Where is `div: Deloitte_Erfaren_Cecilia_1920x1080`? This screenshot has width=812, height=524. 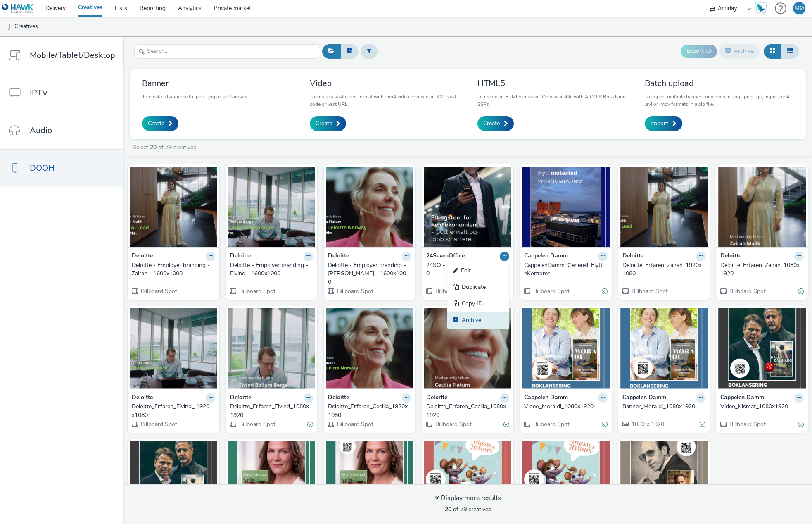
div: Deloitte_Erfaren_Cecilia_1920x1080 is located at coordinates (368, 410).